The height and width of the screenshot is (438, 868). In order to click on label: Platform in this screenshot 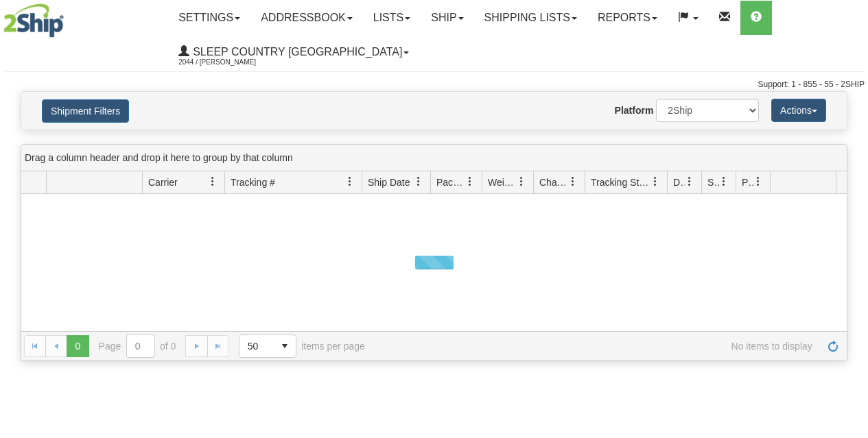, I will do `click(634, 110)`.